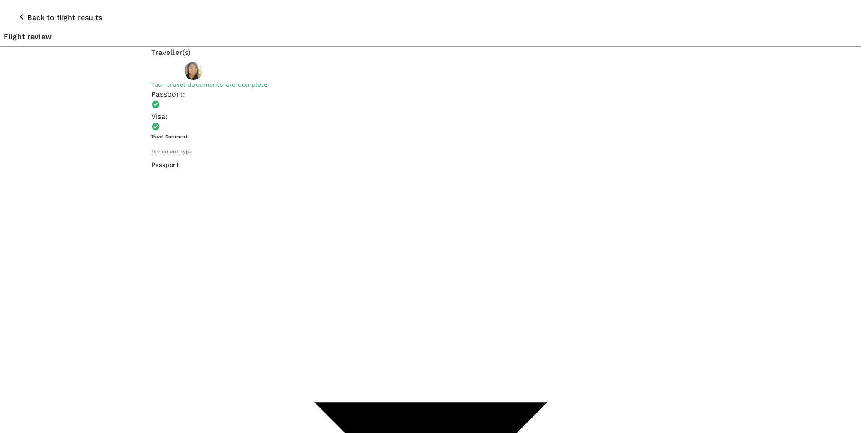 The image size is (868, 433). I want to click on p: Flight review, so click(430, 37).